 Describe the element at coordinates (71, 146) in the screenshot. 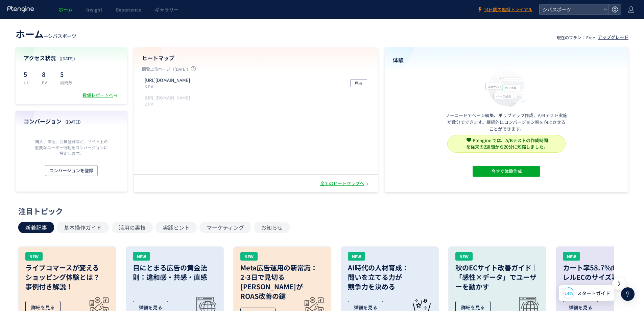

I see `p: 購入、申込、会員登録など、サイト上の重要なユーザー行動をコンバージョンに設定します。` at that location.